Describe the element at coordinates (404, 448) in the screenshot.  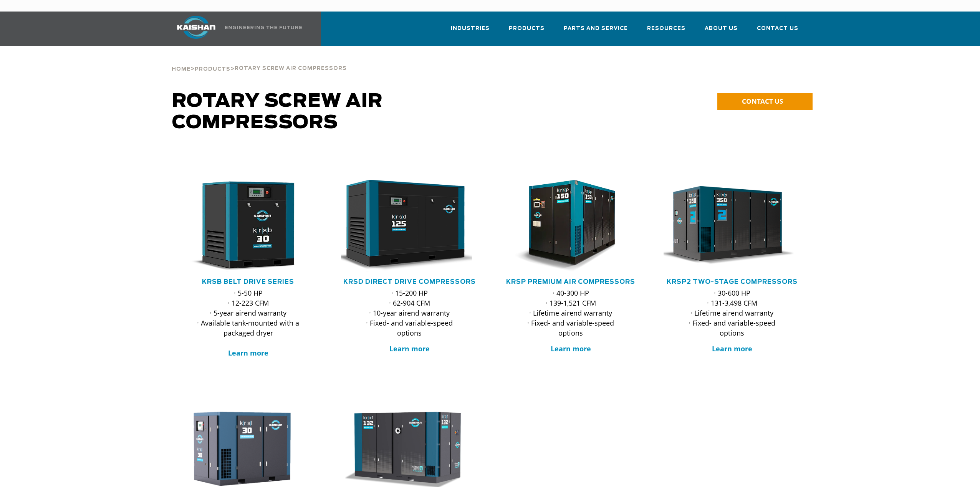
I see `img: krof132` at that location.